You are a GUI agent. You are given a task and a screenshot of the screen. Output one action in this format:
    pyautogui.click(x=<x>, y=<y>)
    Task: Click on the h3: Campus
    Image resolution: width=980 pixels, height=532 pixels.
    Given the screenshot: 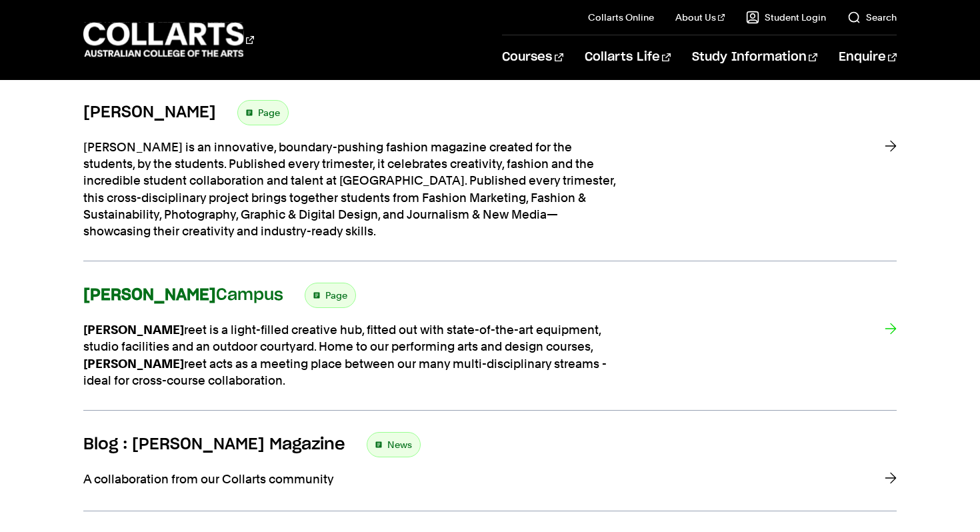 What is the action you would take?
    pyautogui.click(x=183, y=295)
    